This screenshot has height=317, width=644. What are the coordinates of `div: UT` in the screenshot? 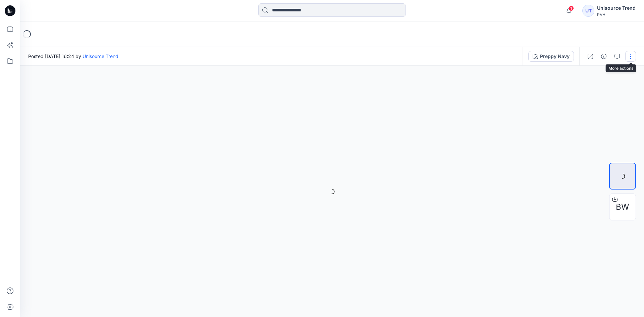 It's located at (589, 11).